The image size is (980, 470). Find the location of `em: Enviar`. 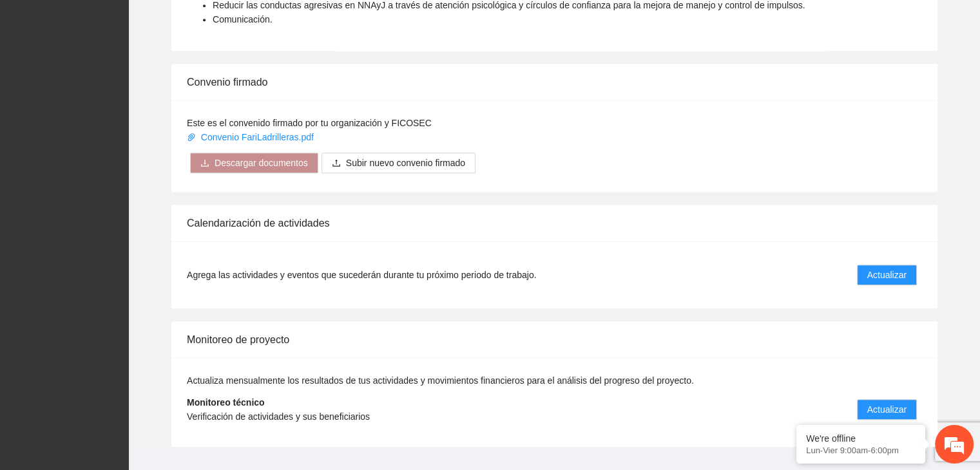

em: Enviar is located at coordinates (213, 378).